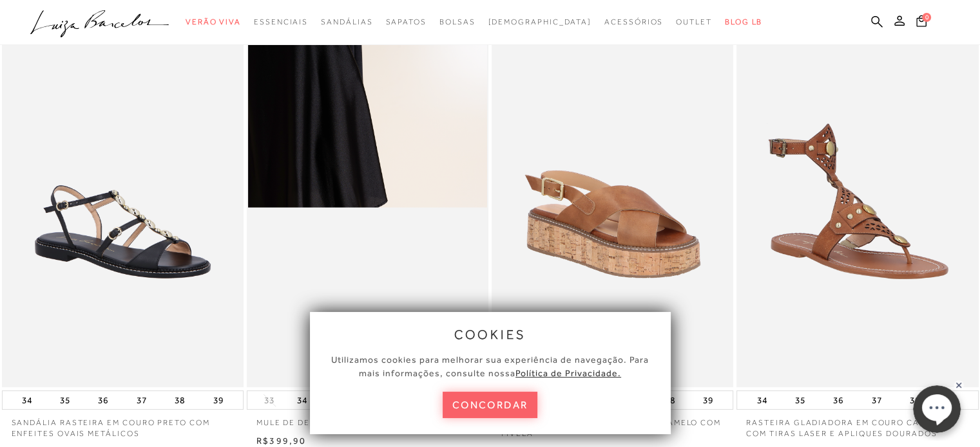 The width and height of the screenshot is (980, 447). What do you see at coordinates (539, 22) in the screenshot?
I see `a: noSubCategoriesText` at bounding box center [539, 22].